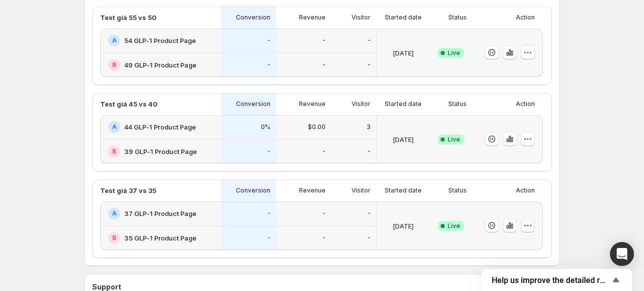  I want to click on h2: 35 GLP-1 Product Page, so click(160, 238).